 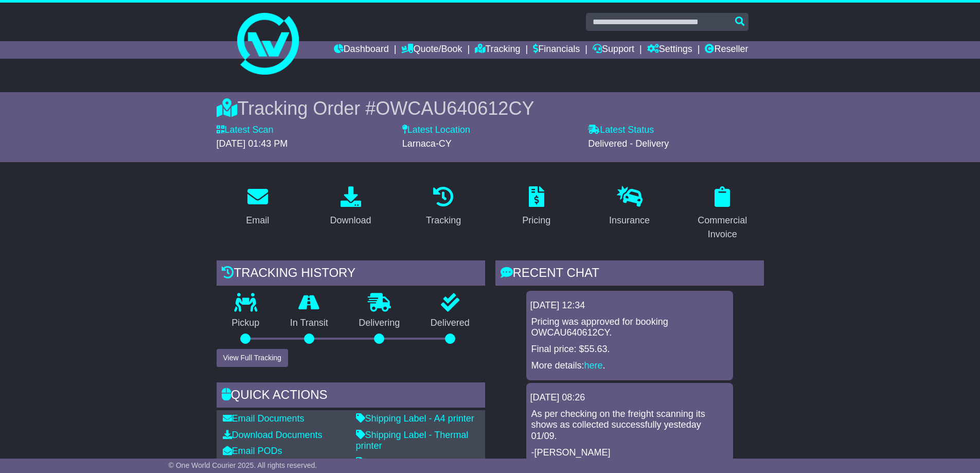 I want to click on p: Final price: $55.63., so click(x=629, y=350).